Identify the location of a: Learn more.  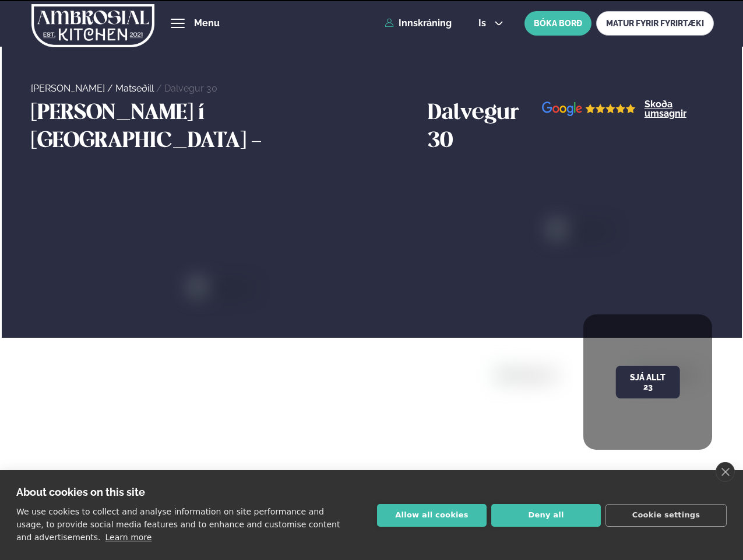
(129, 537).